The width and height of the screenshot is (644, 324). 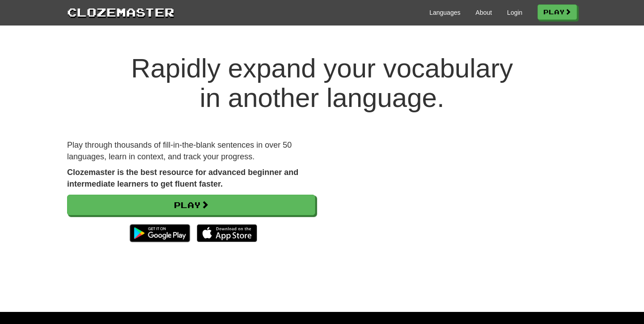 I want to click on a: Login, so click(x=515, y=13).